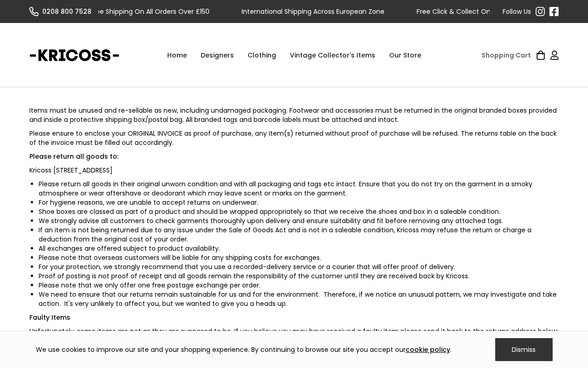 The height and width of the screenshot is (368, 588). Describe the element at coordinates (177, 55) in the screenshot. I see `a: Home` at that location.